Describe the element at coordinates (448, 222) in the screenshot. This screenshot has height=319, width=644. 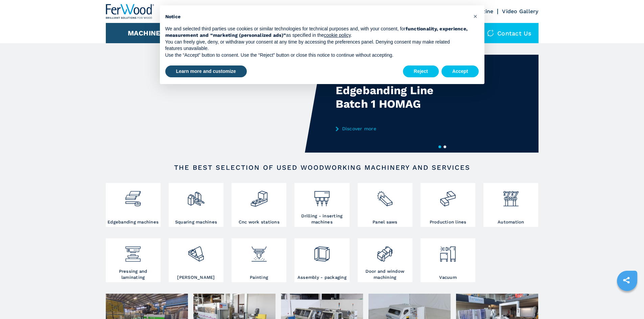
I see `h3: Production lines` at that location.